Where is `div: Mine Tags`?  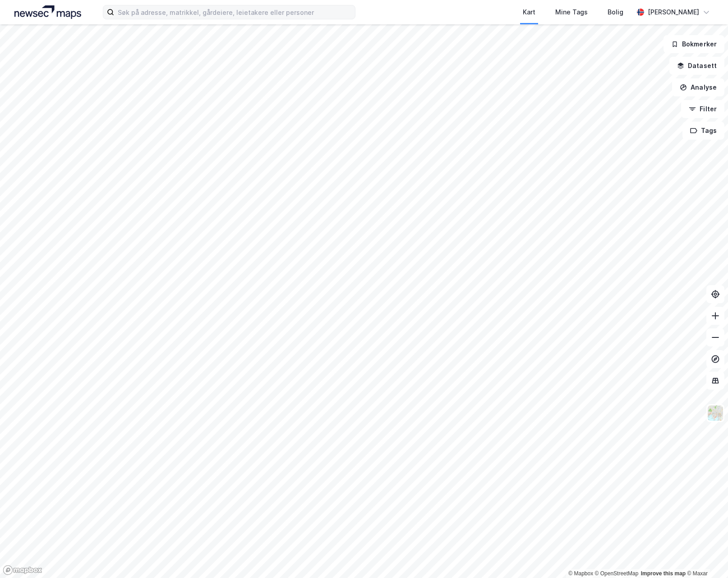
div: Mine Tags is located at coordinates (571, 12).